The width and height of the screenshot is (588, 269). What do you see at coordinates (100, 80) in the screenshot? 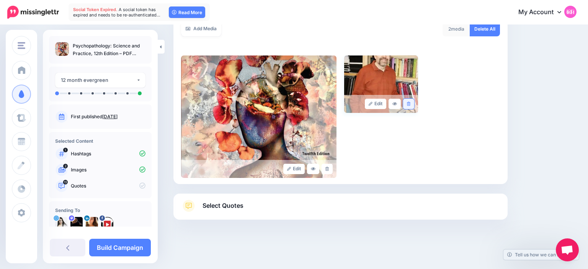
I see `button: 12 month evergreen` at bounding box center [100, 80].